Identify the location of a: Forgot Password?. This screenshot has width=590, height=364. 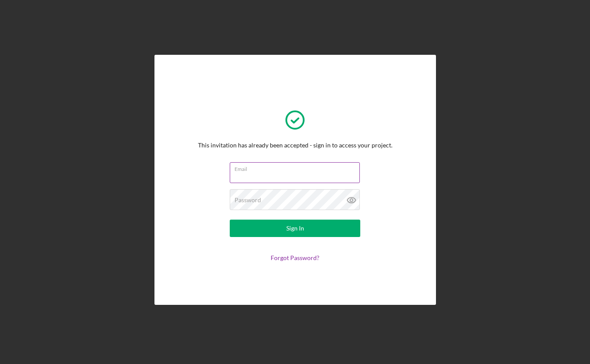
(295, 257).